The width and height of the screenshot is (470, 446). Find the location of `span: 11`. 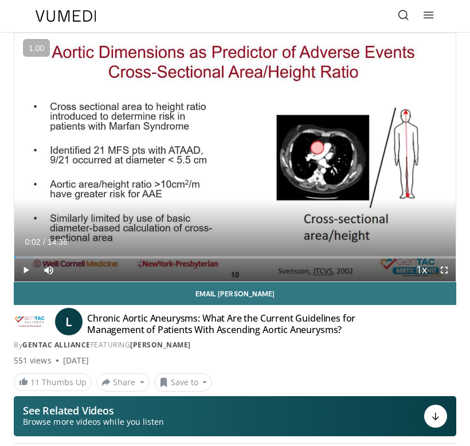

span: 11 is located at coordinates (35, 381).